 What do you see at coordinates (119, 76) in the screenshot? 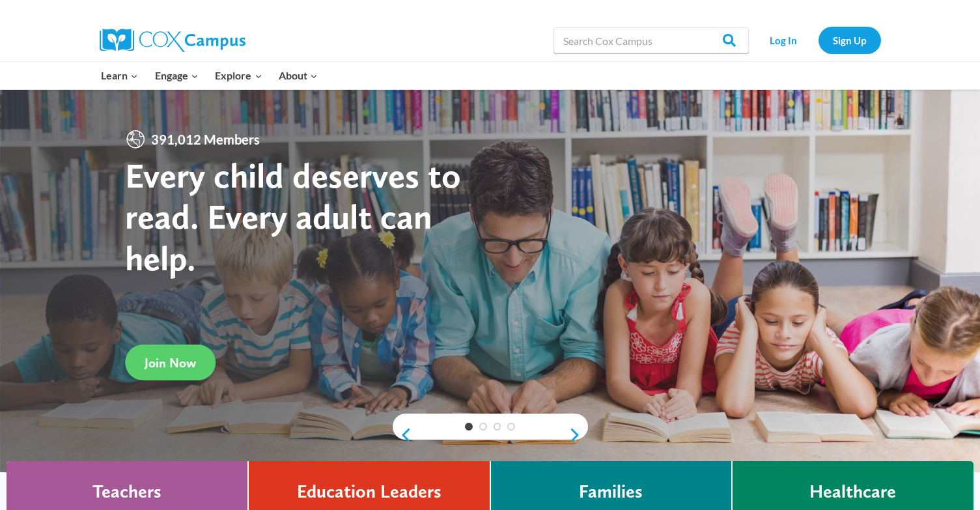
I see `span: Learn` at bounding box center [119, 76].